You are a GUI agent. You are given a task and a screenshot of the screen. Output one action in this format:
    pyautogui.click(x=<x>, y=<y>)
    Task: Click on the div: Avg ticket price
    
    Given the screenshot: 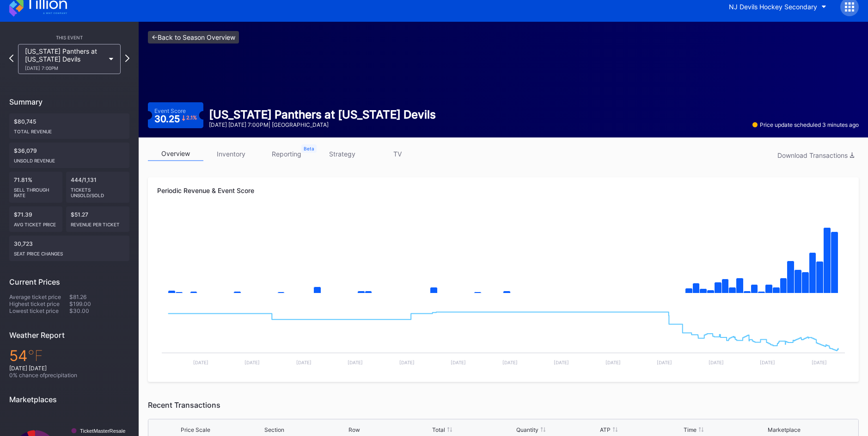 What is the action you would take?
    pyautogui.click(x=36, y=222)
    